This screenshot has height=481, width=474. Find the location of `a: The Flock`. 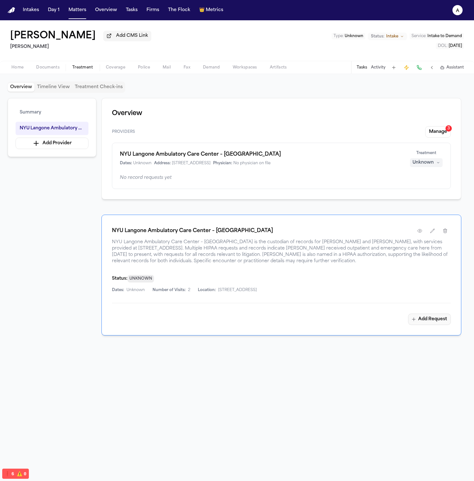

a: The Flock is located at coordinates (179, 10).